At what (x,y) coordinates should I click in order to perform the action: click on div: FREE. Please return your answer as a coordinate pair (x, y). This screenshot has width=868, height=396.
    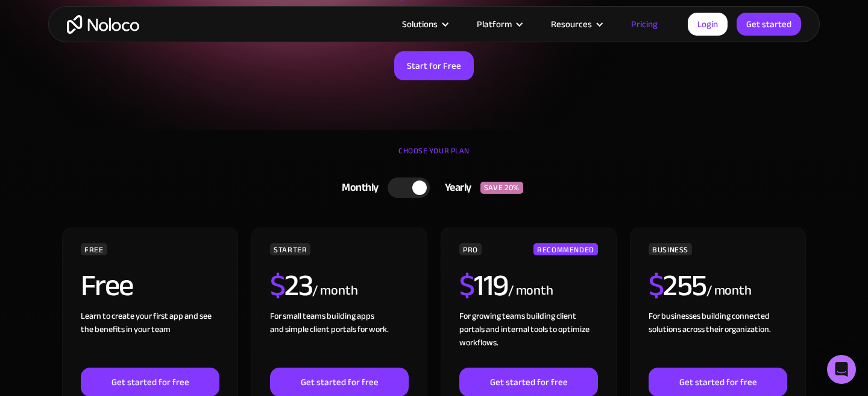
    Looking at the image, I should click on (94, 249).